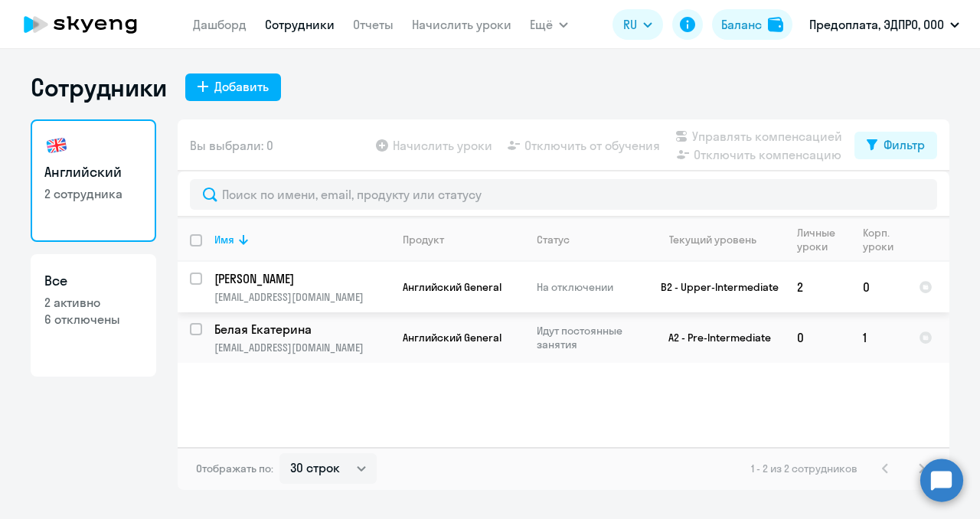 The height and width of the screenshot is (519, 980). Describe the element at coordinates (94, 316) in the screenshot. I see `a: Все2 активно6 отключены` at that location.